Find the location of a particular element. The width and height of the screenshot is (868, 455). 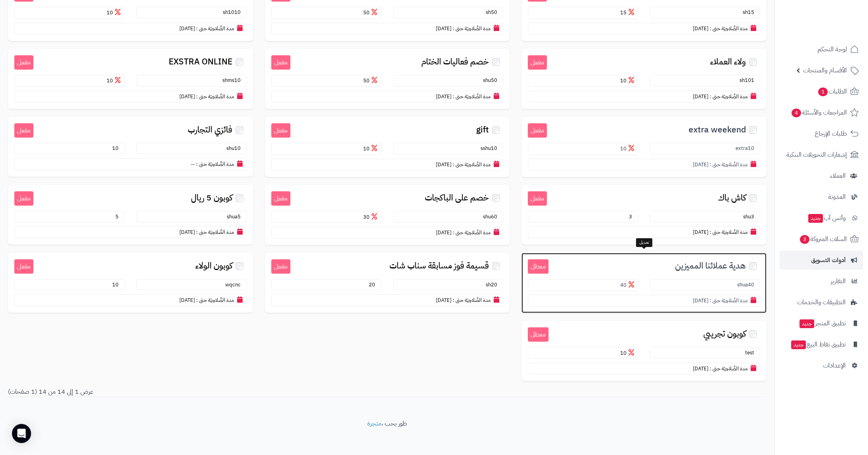

span: extra weekend is located at coordinates (717, 130).